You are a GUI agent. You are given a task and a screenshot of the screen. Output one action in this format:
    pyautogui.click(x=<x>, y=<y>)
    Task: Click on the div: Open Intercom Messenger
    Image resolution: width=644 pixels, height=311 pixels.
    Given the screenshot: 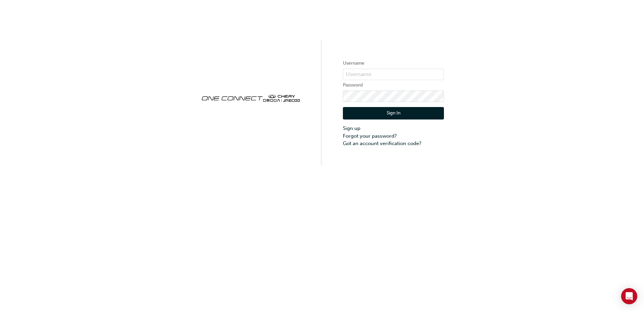 What is the action you would take?
    pyautogui.click(x=629, y=296)
    